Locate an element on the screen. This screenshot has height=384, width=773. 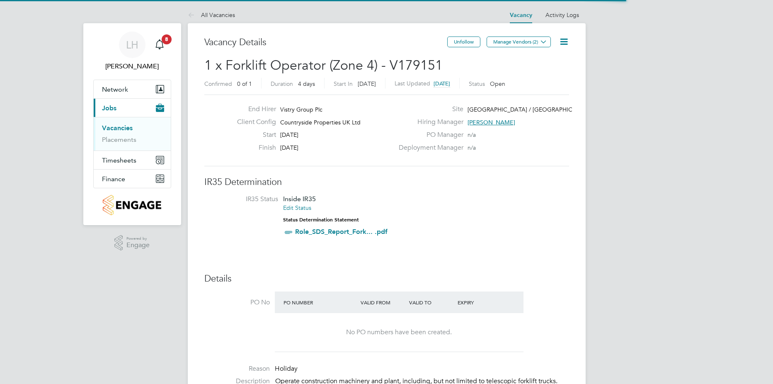
span: Open is located at coordinates (497, 84).